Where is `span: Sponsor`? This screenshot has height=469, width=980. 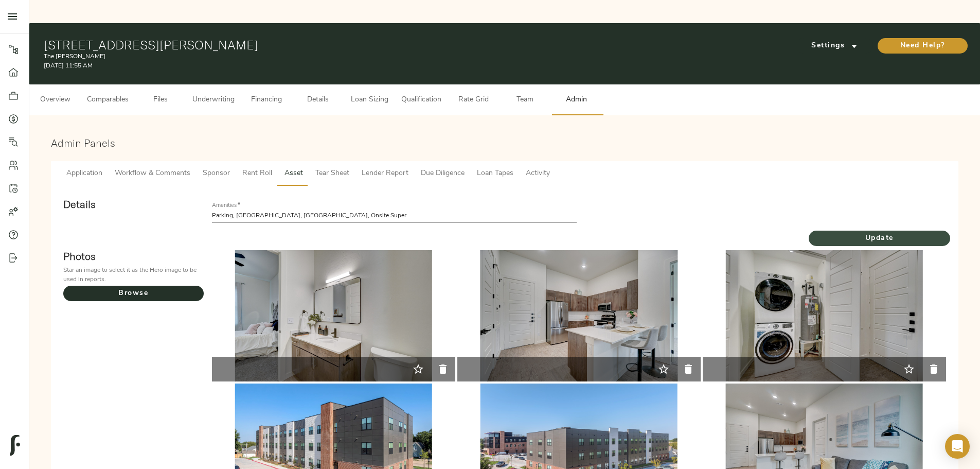
span: Sponsor is located at coordinates (216, 173).